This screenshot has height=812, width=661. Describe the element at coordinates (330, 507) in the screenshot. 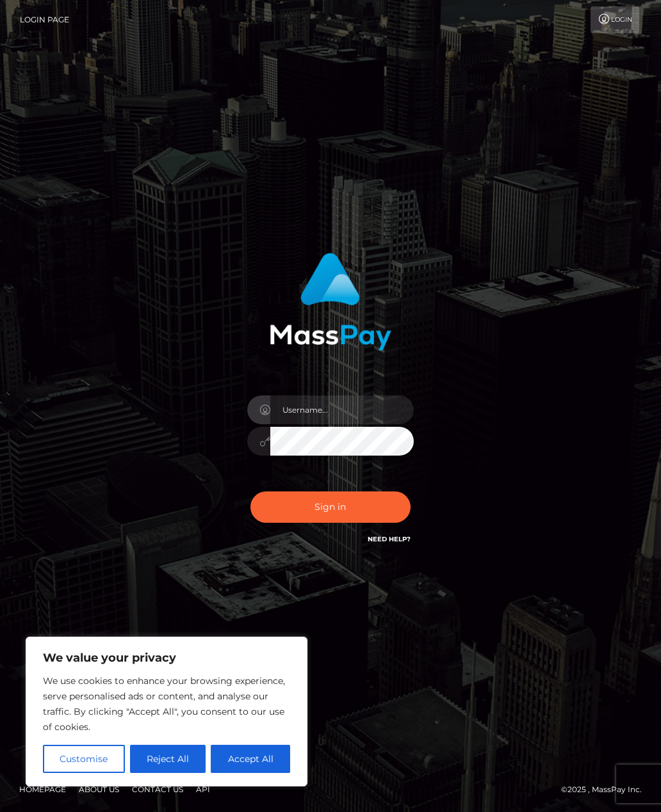

I see `button: Sign in` at that location.